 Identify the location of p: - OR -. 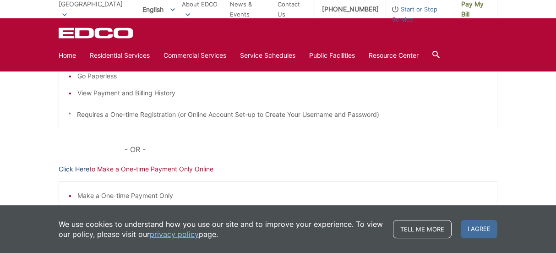
(311, 149).